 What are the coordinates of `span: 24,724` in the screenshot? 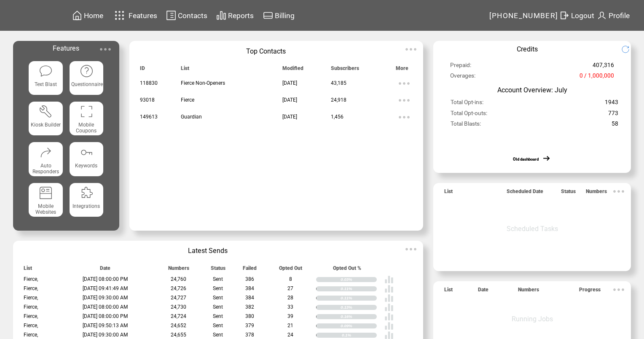 It's located at (178, 316).